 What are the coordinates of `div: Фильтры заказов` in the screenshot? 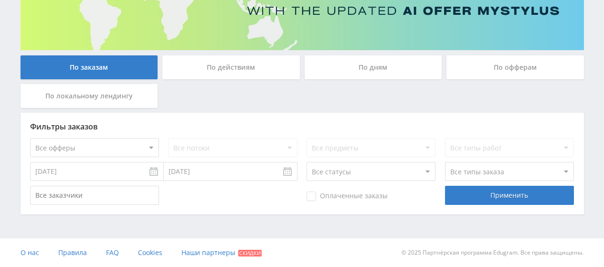 It's located at (302, 126).